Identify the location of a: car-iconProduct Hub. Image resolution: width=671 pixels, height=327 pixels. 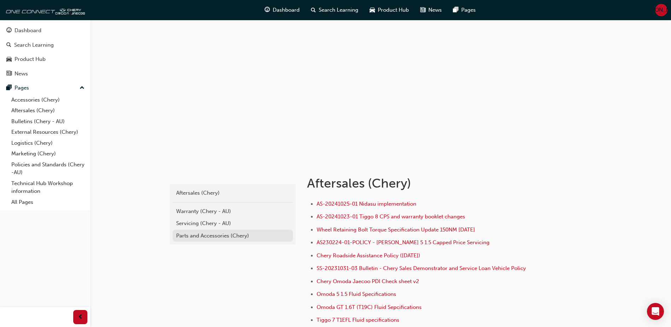
(389, 10).